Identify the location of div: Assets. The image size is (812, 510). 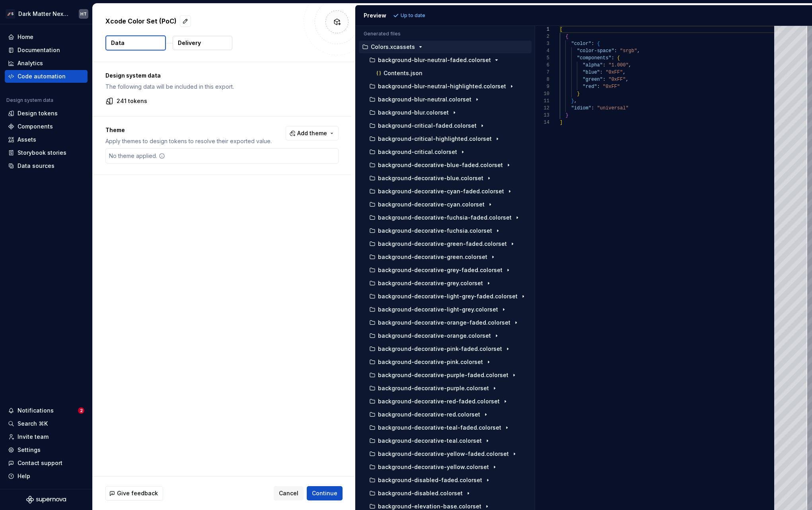
(26, 140).